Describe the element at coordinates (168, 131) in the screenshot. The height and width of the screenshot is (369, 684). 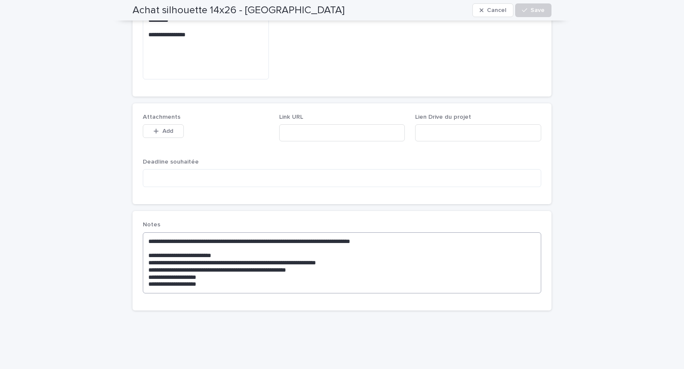
I see `span: Add` at that location.